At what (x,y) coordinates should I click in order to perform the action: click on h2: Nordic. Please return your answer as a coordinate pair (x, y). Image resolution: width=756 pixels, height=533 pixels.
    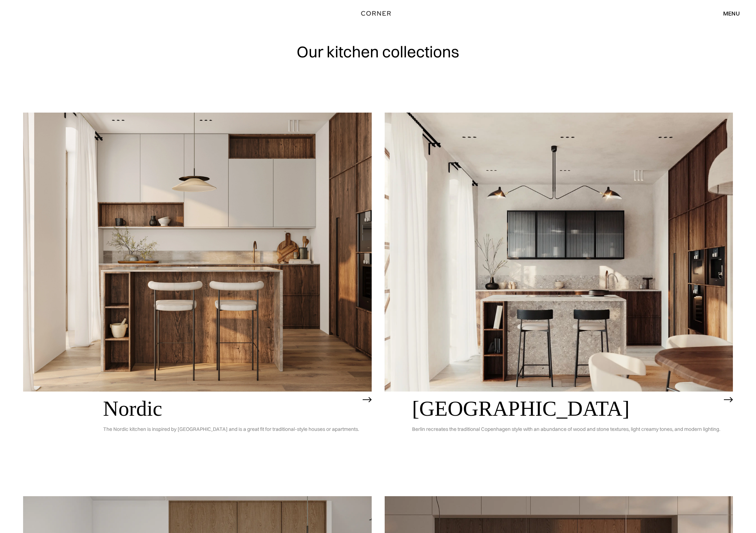
    Looking at the image, I should click on (231, 408).